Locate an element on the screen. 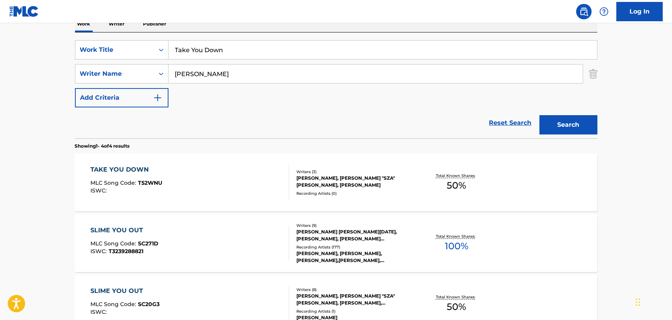 The image size is (672, 320). p: Showing 1 - 4 of 4 results is located at coordinates (102, 146).